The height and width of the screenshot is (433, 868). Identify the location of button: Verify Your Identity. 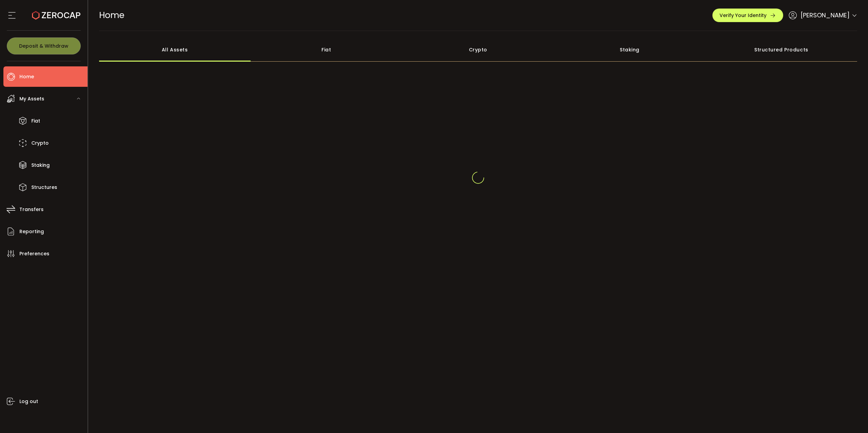
(748, 15).